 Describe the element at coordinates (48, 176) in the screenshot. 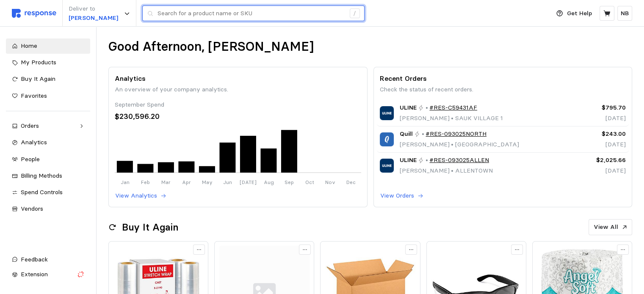

I see `a: Billing Methods` at that location.